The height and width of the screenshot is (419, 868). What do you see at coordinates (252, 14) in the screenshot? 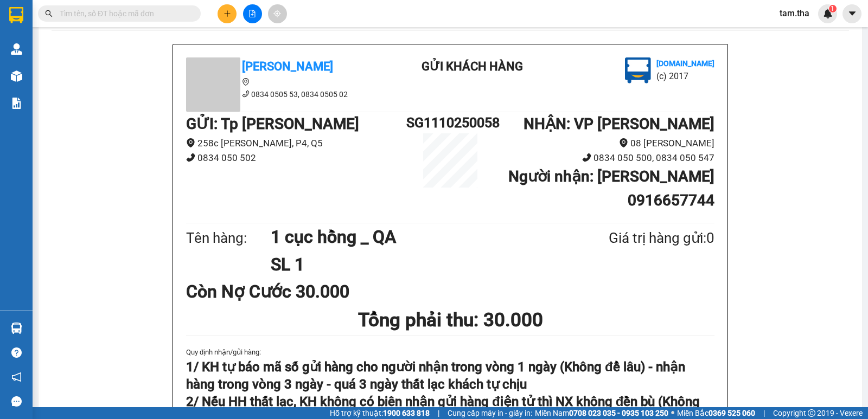
I see `button: file-add` at bounding box center [252, 14].